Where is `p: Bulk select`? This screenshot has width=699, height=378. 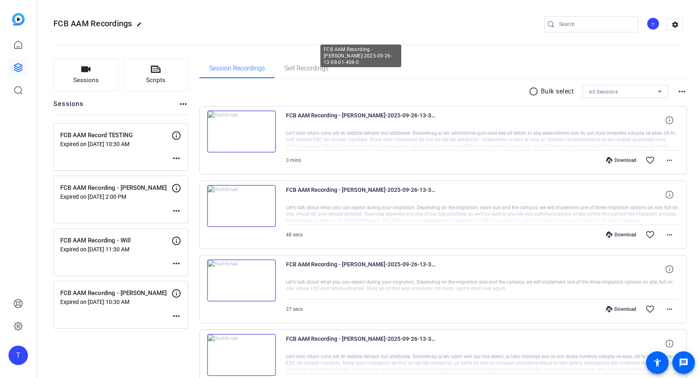 p: Bulk select is located at coordinates (558, 91).